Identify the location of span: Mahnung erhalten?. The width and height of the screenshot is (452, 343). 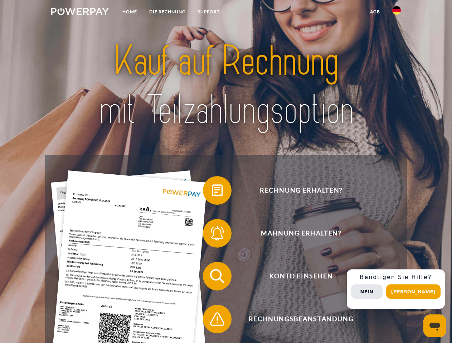
(301, 234).